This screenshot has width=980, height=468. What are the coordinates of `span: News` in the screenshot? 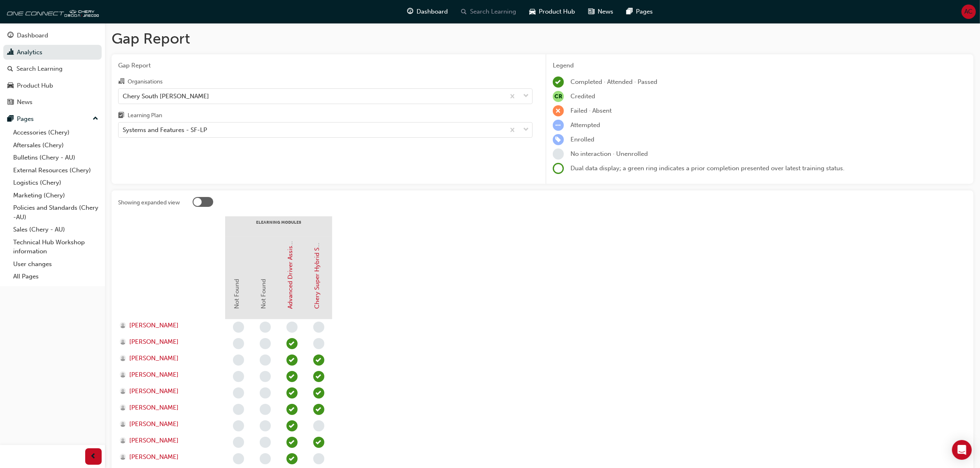 It's located at (606, 11).